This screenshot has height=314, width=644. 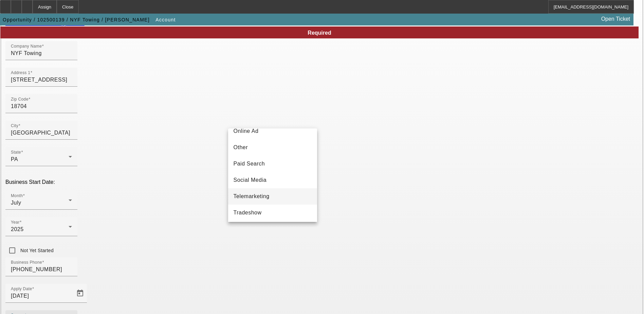 I want to click on span: Paid Search, so click(x=249, y=164).